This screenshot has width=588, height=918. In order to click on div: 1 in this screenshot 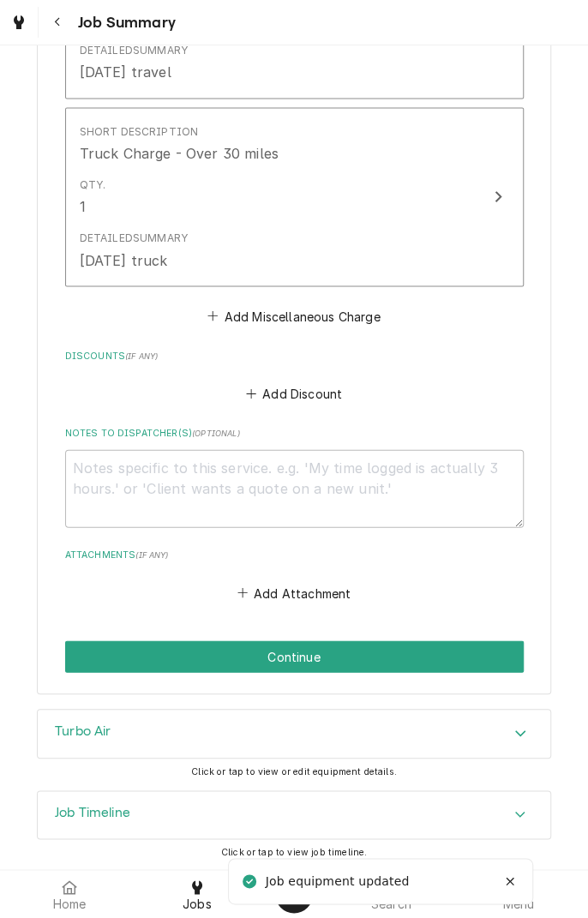, I will do `click(82, 206)`.